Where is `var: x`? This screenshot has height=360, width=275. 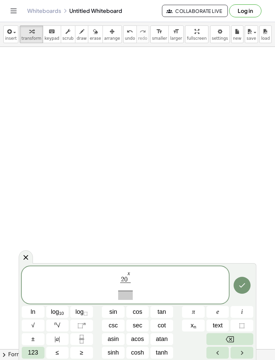 var: x is located at coordinates (129, 273).